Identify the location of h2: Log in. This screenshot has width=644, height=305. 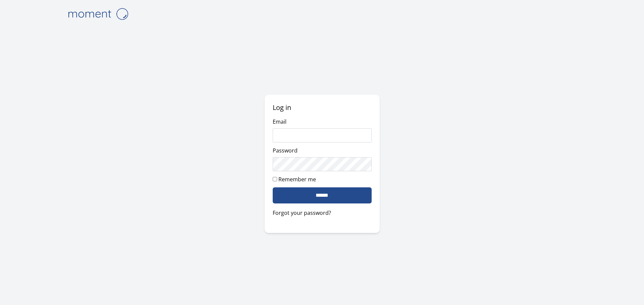
(322, 108).